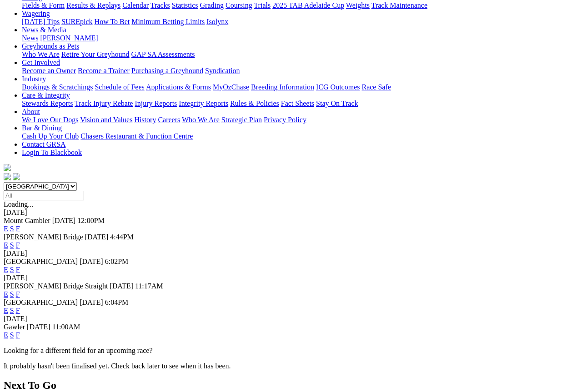 This screenshot has height=392, width=582. I want to click on a: History, so click(145, 119).